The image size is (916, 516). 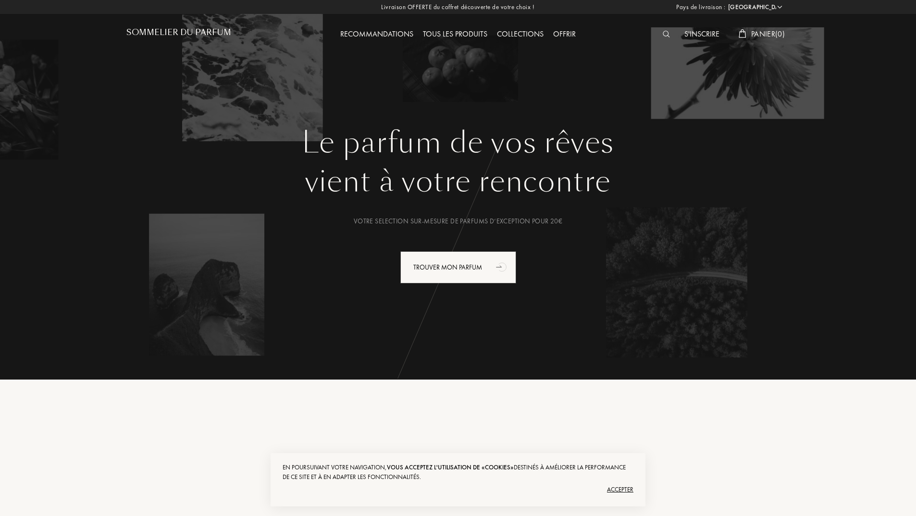 I want to click on a: S'inscrire, so click(x=701, y=34).